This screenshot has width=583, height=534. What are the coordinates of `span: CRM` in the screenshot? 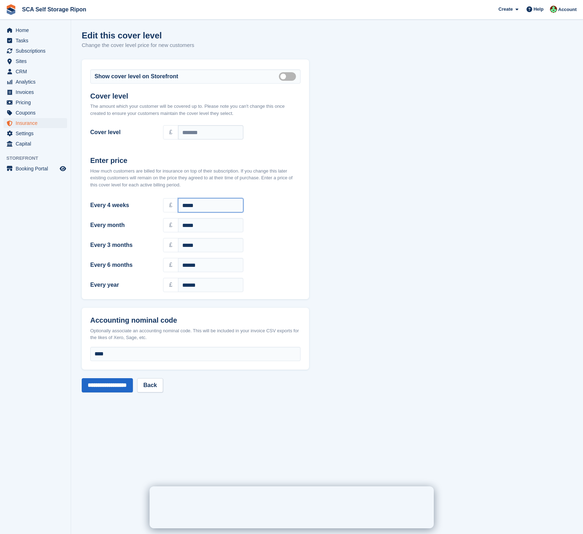 It's located at (37, 71).